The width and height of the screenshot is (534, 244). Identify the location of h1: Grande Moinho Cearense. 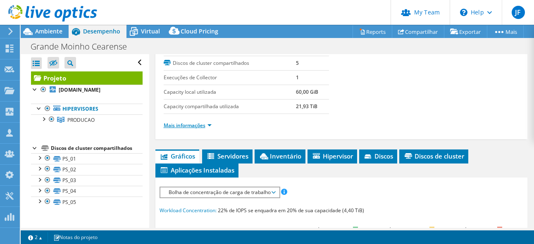
(83, 47).